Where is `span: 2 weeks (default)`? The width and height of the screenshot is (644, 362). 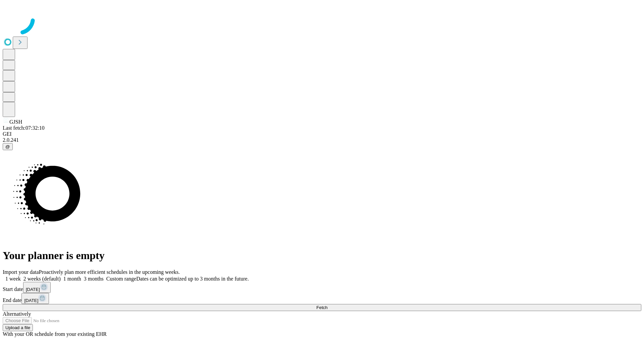 span: 2 weeks (default) is located at coordinates (42, 279).